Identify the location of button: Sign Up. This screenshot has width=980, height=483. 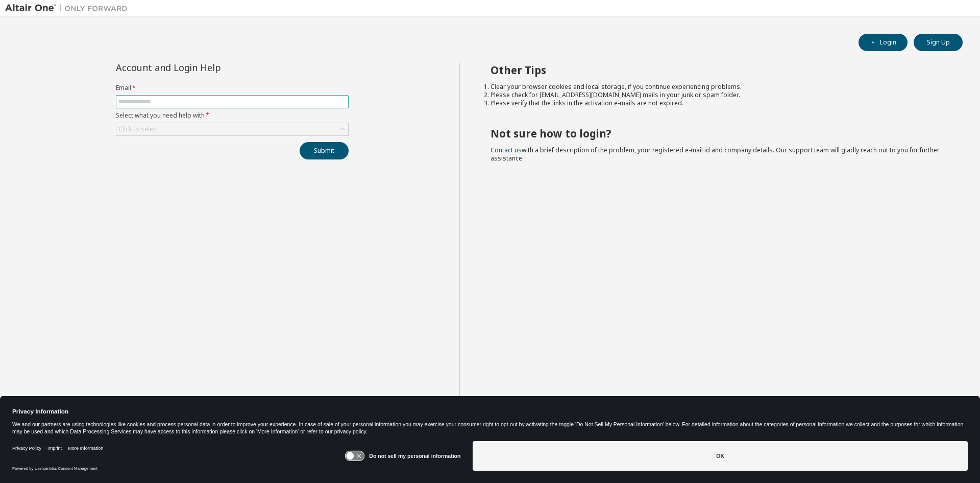
(939, 43).